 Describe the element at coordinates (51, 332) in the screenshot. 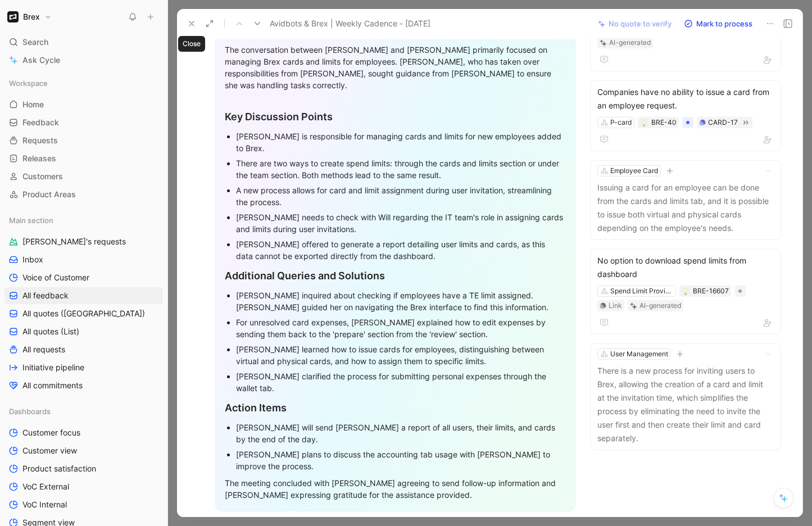

I see `span: All quotes (List)` at that location.